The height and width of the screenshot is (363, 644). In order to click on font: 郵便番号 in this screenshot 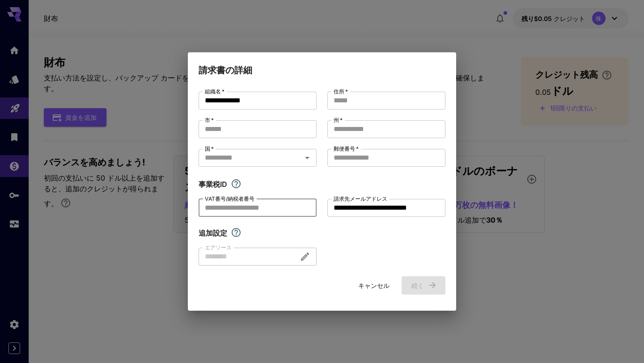, I will do `click(344, 148)`.